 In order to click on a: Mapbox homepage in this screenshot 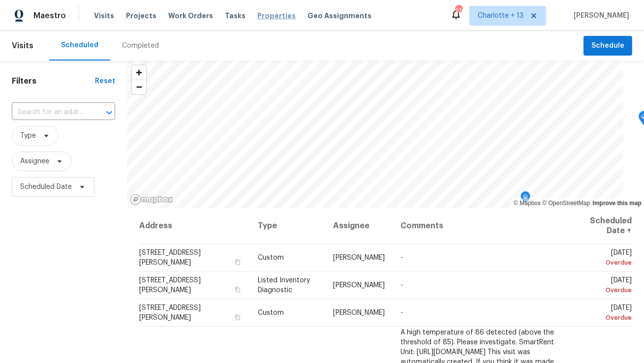, I will do `click(152, 199)`.